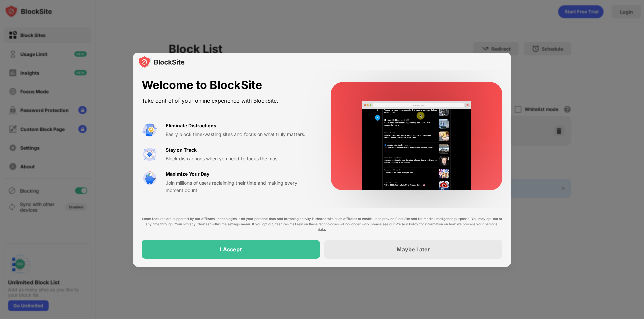 Image resolution: width=644 pixels, height=319 pixels. What do you see at coordinates (322, 224) in the screenshot?
I see `div: Some features are supported by our affiliates’ technologies, and your personal data and browsing ...` at bounding box center [322, 224].